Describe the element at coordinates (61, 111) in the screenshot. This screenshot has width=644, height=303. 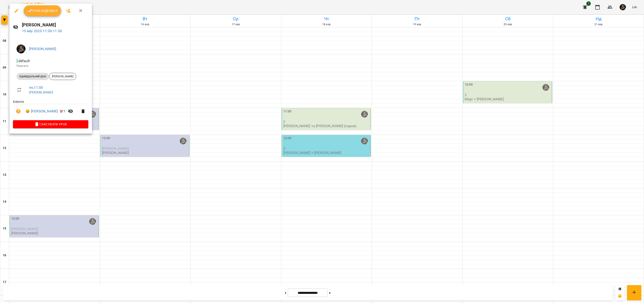
I see `span: 3` at that location.